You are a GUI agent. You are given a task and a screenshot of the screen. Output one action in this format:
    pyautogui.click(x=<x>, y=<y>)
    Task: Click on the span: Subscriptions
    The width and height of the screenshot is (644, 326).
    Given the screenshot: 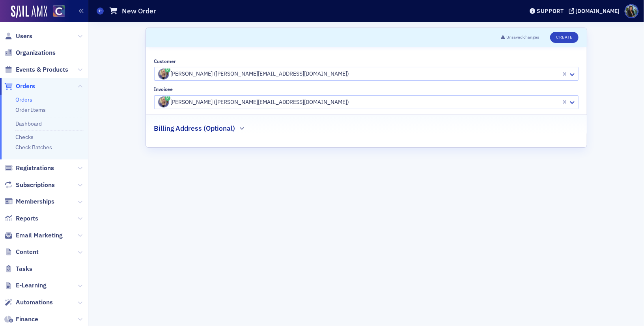 What is the action you would take?
    pyautogui.click(x=35, y=185)
    